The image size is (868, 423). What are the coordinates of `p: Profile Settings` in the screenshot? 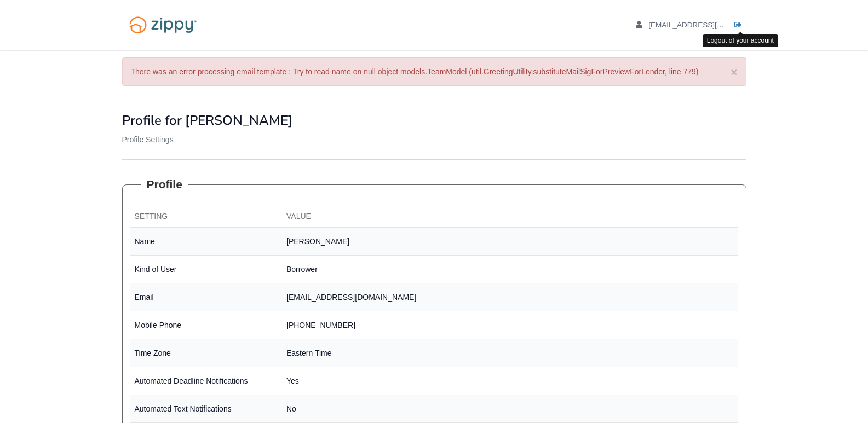 It's located at (435, 140).